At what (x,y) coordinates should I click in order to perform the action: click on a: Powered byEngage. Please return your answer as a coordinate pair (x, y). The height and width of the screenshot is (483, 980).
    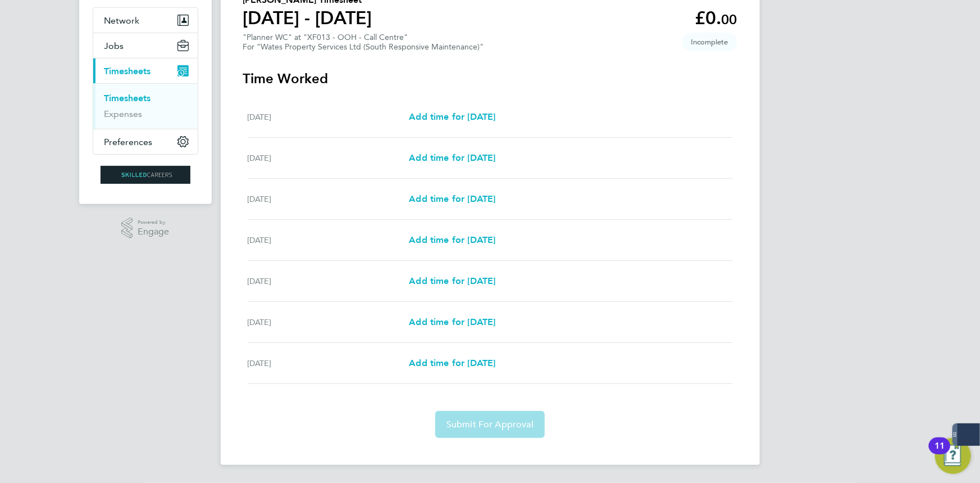
    Looking at the image, I should click on (145, 228).